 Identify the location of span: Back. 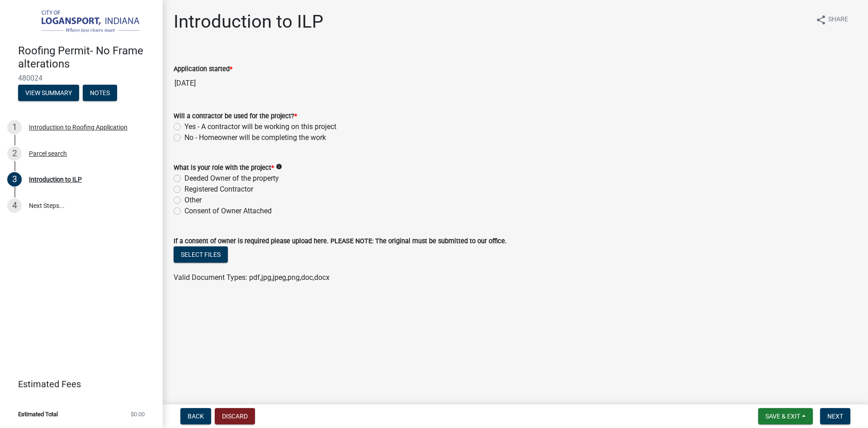
(196, 416).